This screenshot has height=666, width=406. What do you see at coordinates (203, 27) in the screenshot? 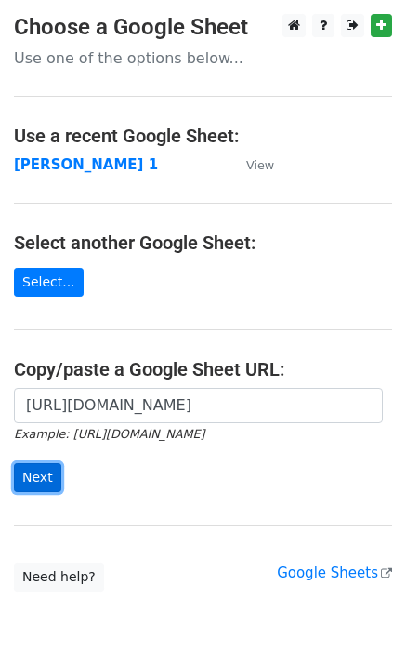
I see `h3: Choose a Google Sheet` at bounding box center [203, 27].